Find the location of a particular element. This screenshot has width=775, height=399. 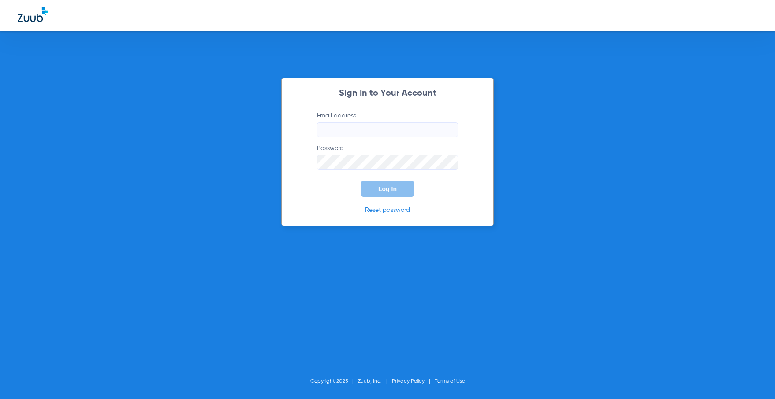

li: Zuub, Inc. is located at coordinates (375, 381).